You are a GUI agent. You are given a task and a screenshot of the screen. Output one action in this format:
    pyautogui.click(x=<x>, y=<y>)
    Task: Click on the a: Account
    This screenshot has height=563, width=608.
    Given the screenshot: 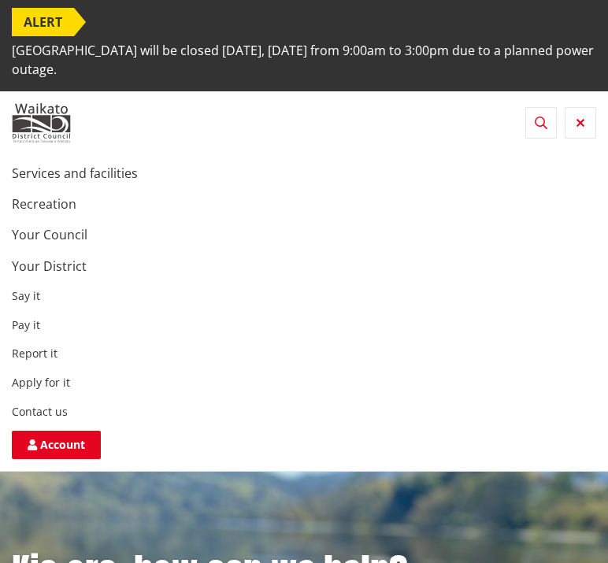 What is the action you would take?
    pyautogui.click(x=56, y=445)
    